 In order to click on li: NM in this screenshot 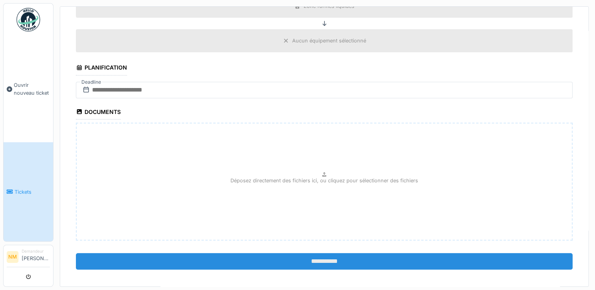, I will do `click(13, 257)`.